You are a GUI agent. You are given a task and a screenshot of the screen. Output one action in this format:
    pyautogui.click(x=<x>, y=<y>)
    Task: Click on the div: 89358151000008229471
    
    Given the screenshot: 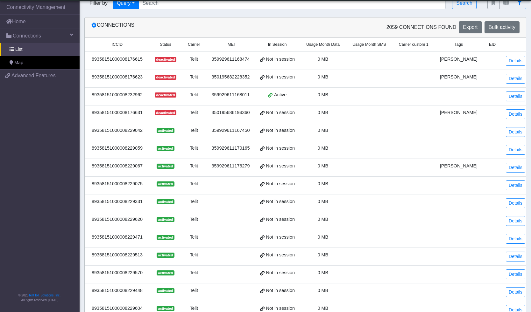 What is the action you would take?
    pyautogui.click(x=117, y=238)
    